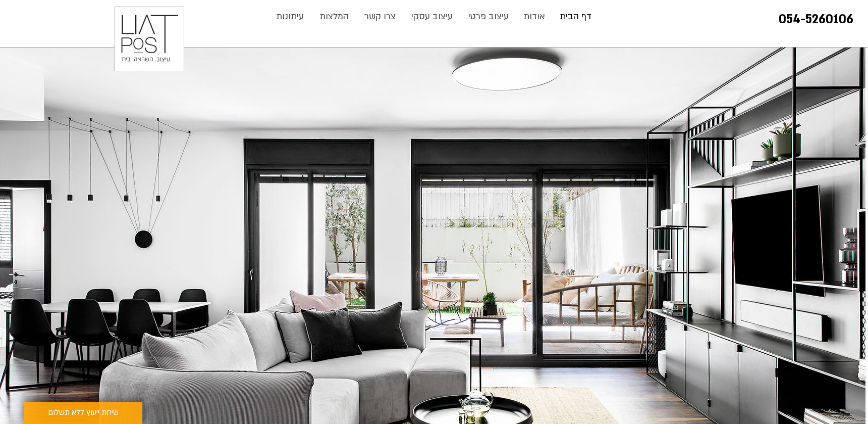  What do you see at coordinates (83, 413) in the screenshot?
I see `span: שיחת ייעוץ ללא תשלום` at bounding box center [83, 413].